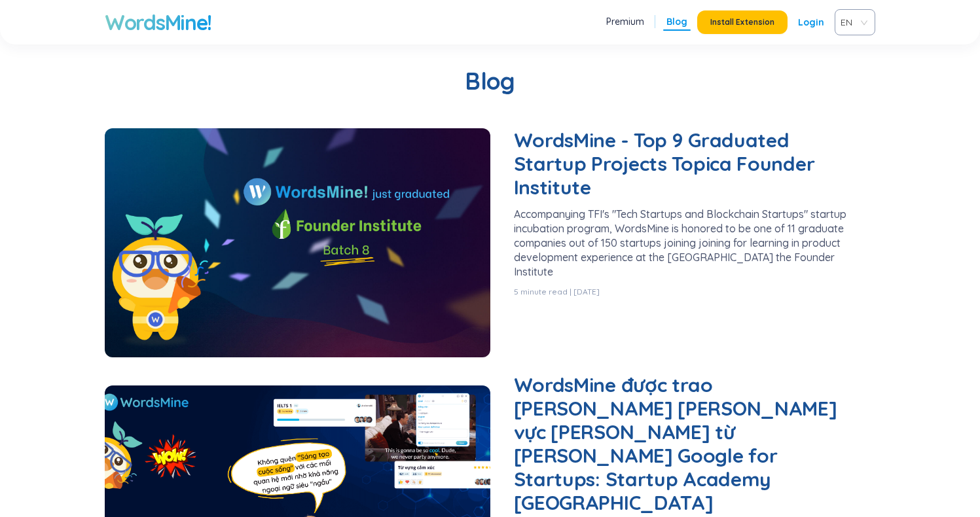  Describe the element at coordinates (743, 22) in the screenshot. I see `button: Install Extension` at that location.